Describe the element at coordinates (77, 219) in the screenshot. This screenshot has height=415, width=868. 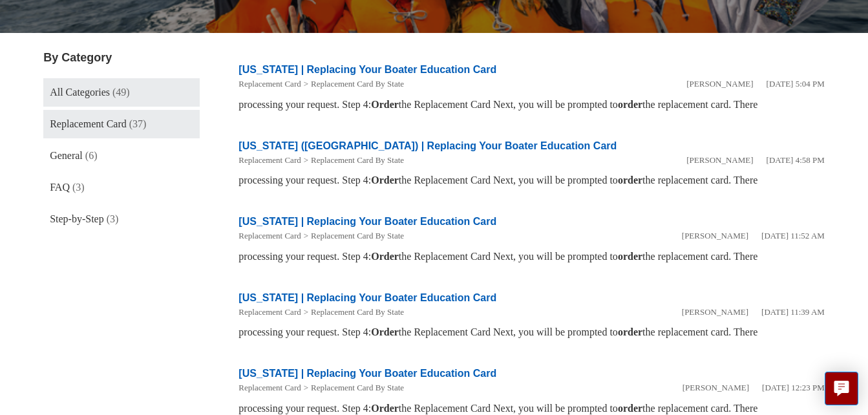
I see `span: Step-by-Step` at that location.